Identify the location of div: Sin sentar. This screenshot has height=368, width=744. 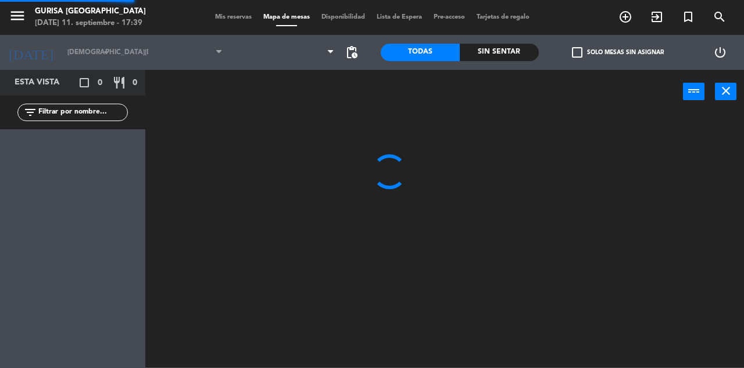
(500, 52).